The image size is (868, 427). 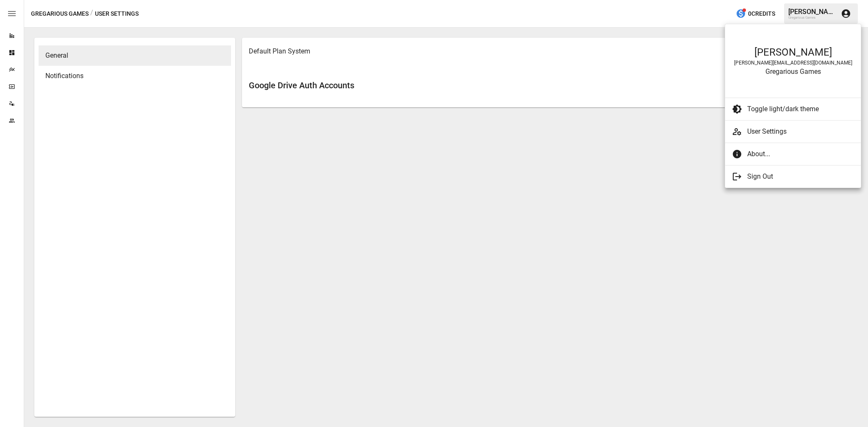 I want to click on span: Toggle light/dark theme, so click(x=801, y=109).